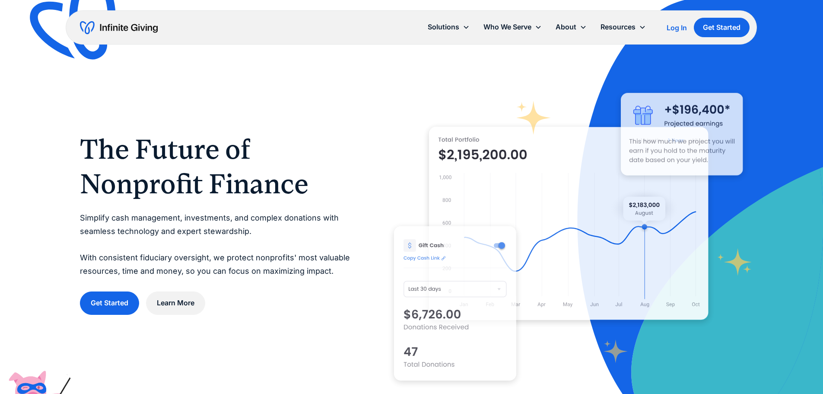 The image size is (823, 394). Describe the element at coordinates (219, 244) in the screenshot. I see `p: Simplify cash management, investments, and complex donations with seamless technology and expert ...` at that location.